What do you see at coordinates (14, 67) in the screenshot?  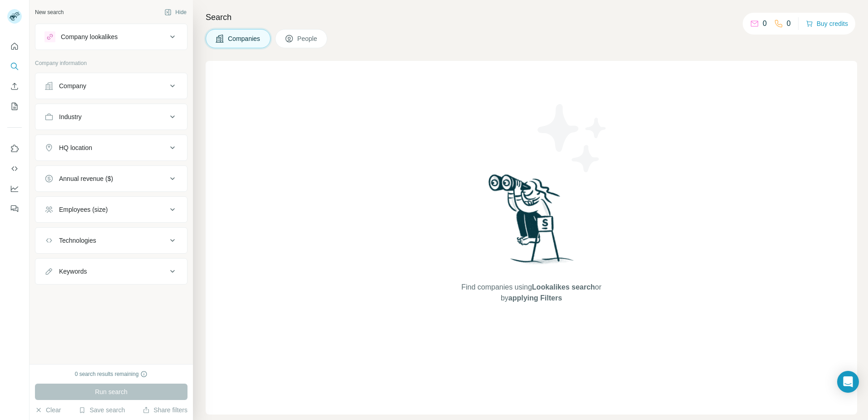 I see `button: Search` at bounding box center [14, 67].